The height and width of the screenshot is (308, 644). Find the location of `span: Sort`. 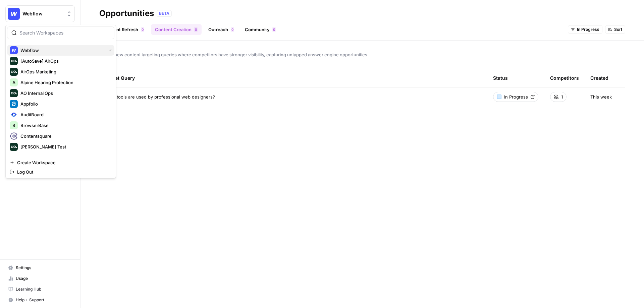

span: Sort is located at coordinates (618, 29).